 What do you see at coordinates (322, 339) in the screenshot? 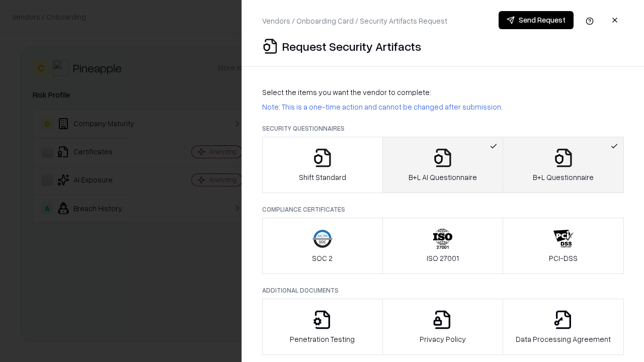
I see `p: Penetration Testing` at bounding box center [322, 339].